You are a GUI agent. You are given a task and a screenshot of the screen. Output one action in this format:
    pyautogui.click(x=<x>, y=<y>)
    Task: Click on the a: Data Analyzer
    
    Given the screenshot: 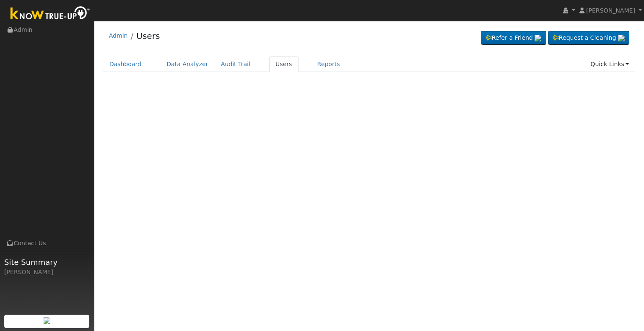 What is the action you would take?
    pyautogui.click(x=187, y=64)
    